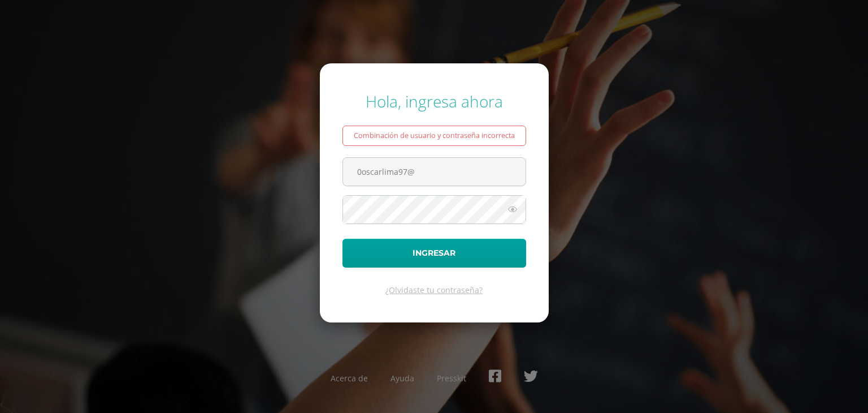 This screenshot has width=868, height=413. Describe the element at coordinates (403, 378) in the screenshot. I see `a: Ayuda` at that location.